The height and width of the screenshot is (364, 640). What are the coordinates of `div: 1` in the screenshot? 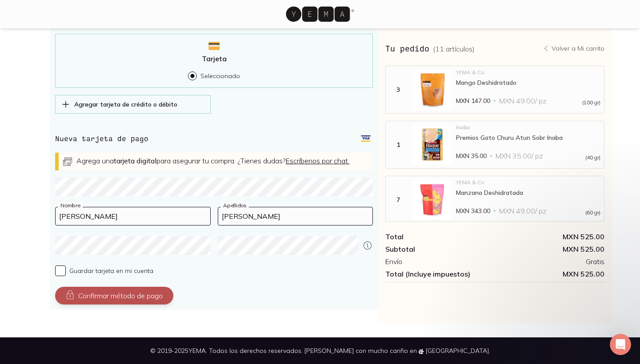 It's located at (398, 145).